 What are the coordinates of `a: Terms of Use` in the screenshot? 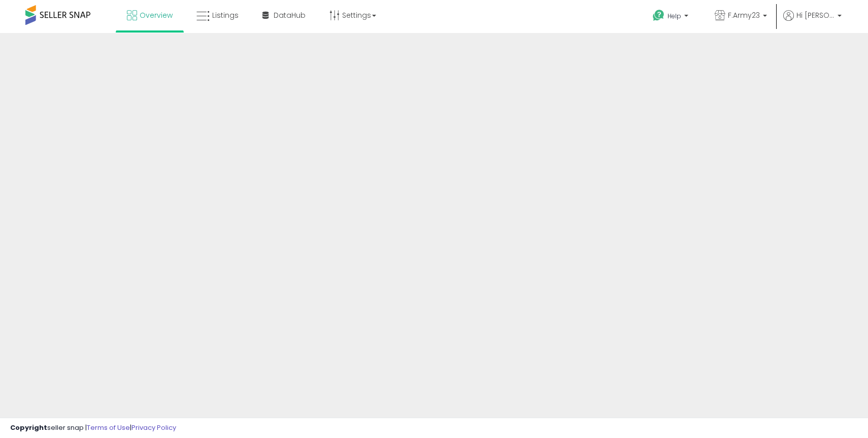 It's located at (108, 427).